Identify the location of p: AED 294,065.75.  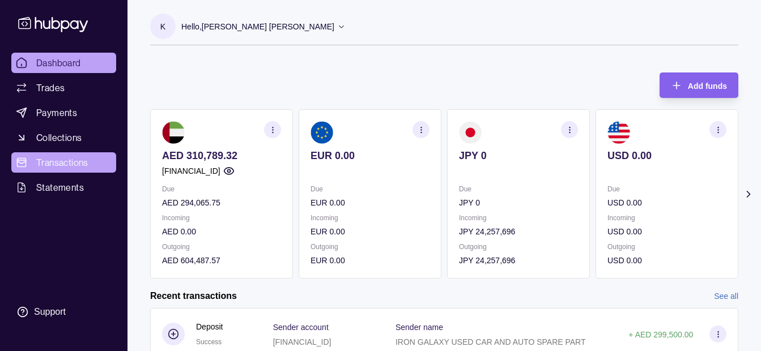
(222, 203).